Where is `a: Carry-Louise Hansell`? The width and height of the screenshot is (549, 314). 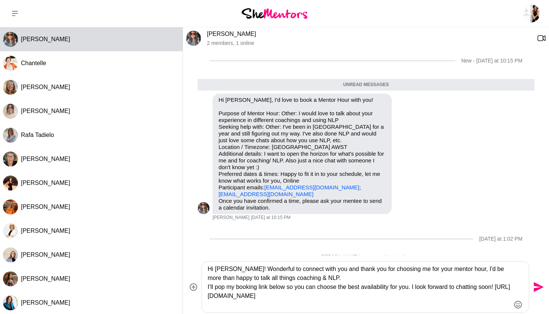
a: Carry-Louise Hansell is located at coordinates (531, 13).